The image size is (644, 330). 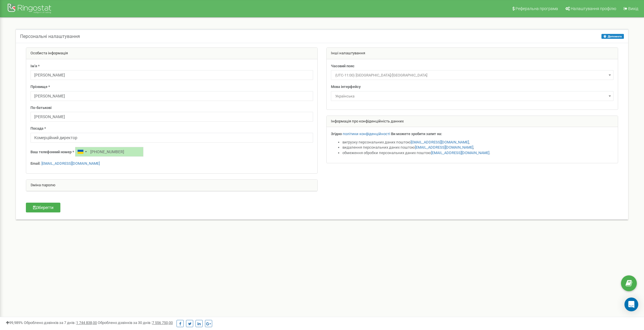 What do you see at coordinates (109, 152) in the screenshot?
I see `input: +1-800-555-55-55` at bounding box center [109, 152].